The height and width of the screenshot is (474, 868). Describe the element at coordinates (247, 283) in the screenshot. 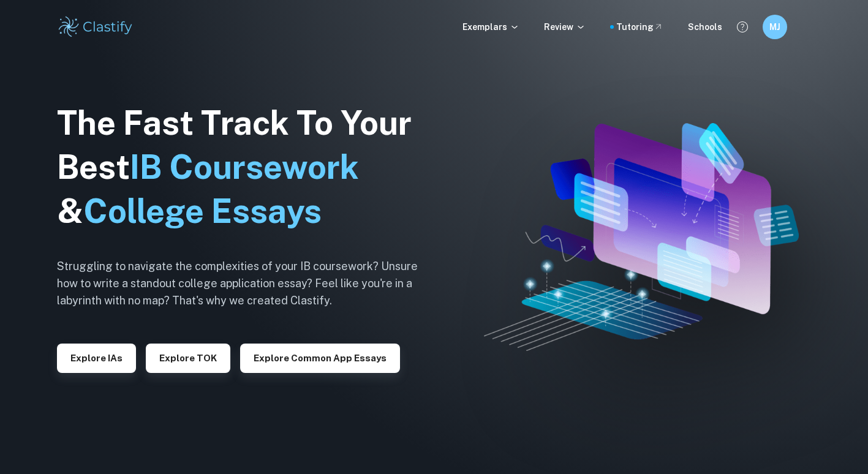

I see `h6: Struggling to navigate the complexities of your IB coursework? Unsure how to write a standout col...` at that location.